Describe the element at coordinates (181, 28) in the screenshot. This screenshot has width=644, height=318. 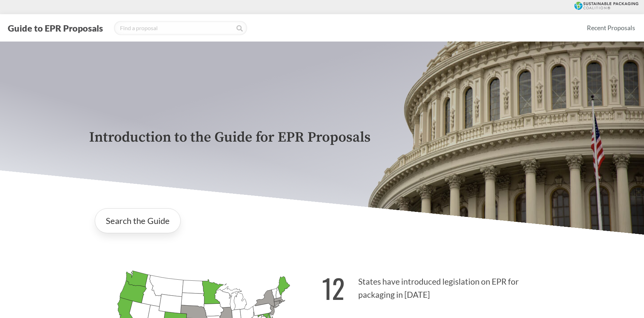
I see `input: Find a proposal` at that location.